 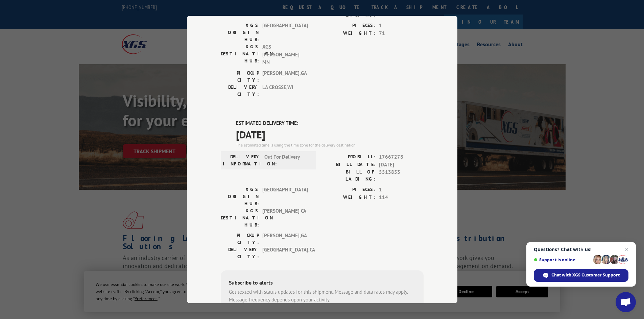 I want to click on span: LA CROSSE , WI, so click(x=285, y=91).